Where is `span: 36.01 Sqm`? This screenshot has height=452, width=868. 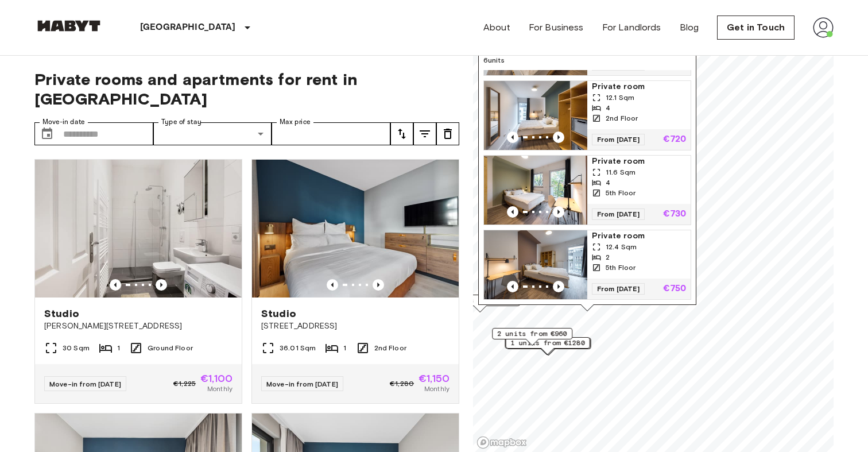 span: 36.01 Sqm is located at coordinates (298, 348).